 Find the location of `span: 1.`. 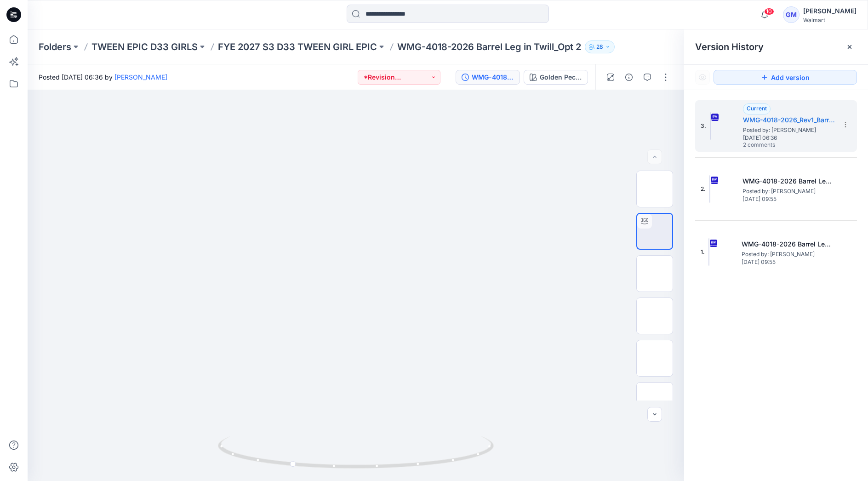

span: 1. is located at coordinates (703, 252).